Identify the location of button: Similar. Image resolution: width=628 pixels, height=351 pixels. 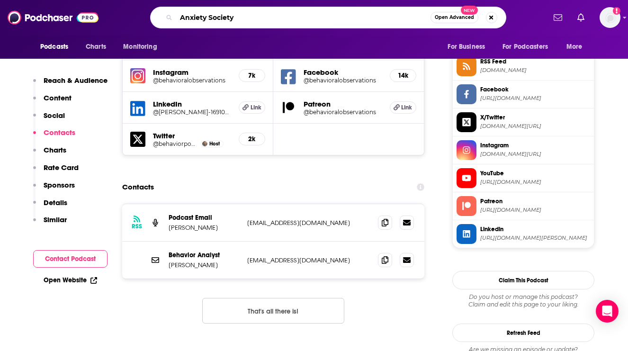
(50, 223).